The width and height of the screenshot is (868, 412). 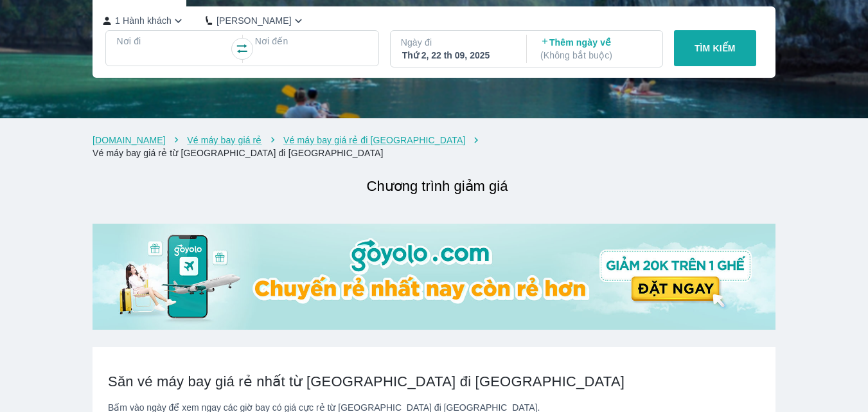 What do you see at coordinates (437, 186) in the screenshot?
I see `h2: Chương trình giảm giá` at bounding box center [437, 186].